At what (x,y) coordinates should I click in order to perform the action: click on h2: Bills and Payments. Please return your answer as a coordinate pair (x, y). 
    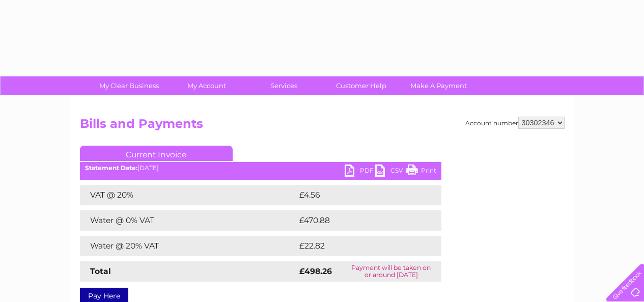
    Looking at the image, I should click on (322, 127).